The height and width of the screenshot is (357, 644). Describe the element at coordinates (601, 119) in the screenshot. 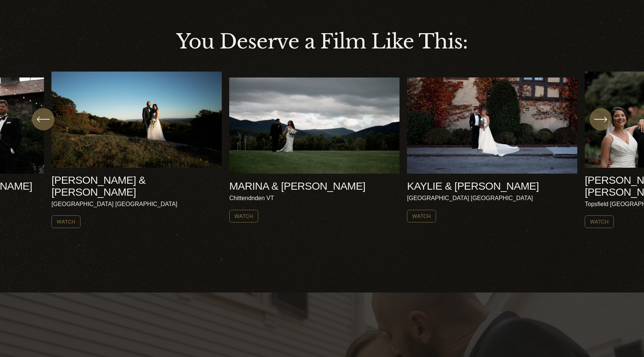

I see `button: Next` at that location.